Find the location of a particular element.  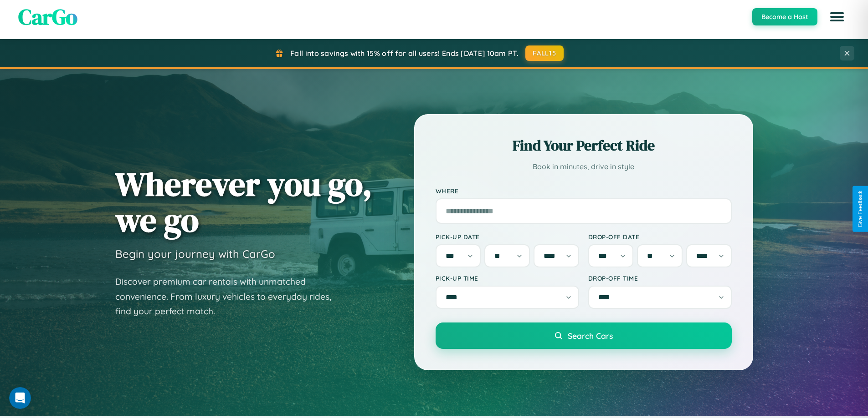

button: Become a Host is located at coordinates (785, 17).